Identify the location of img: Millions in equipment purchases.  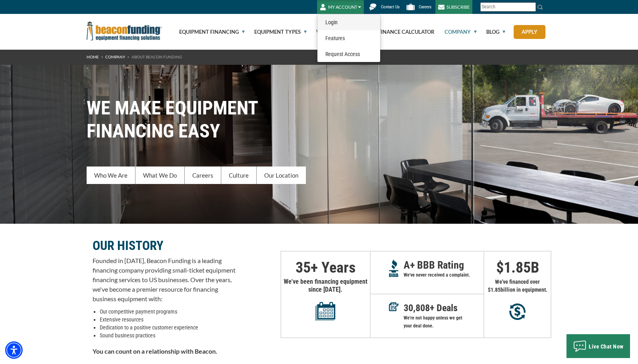
(517, 311).